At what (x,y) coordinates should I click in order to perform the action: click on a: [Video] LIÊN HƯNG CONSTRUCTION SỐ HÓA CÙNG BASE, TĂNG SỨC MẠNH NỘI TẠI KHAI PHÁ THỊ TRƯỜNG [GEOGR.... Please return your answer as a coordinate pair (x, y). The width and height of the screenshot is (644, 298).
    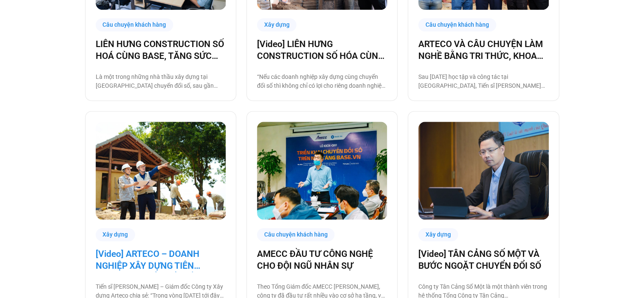
    Looking at the image, I should click on (322, 50).